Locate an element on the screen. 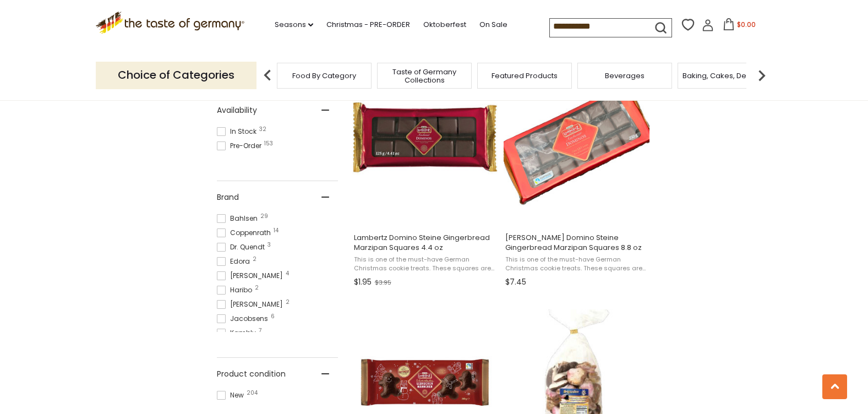 The width and height of the screenshot is (868, 414). span: Jacobsens is located at coordinates (244, 318).